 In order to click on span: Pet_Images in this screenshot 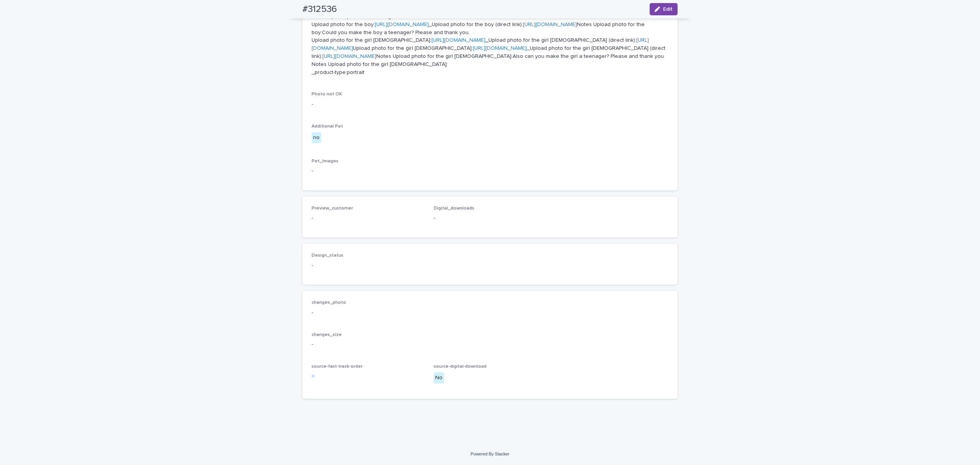, I will do `click(325, 161)`.